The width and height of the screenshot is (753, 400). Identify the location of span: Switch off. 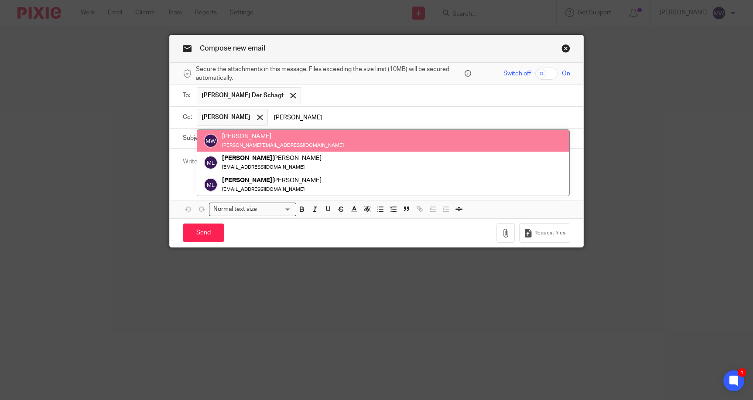
(517, 74).